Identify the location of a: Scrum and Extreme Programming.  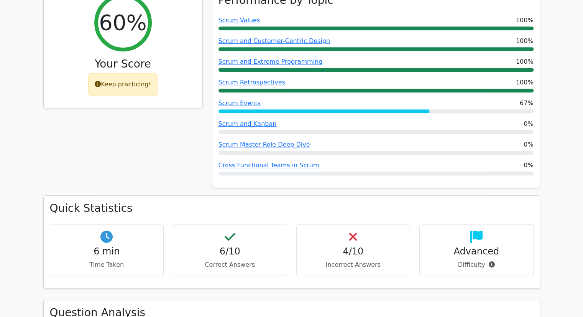
(271, 61).